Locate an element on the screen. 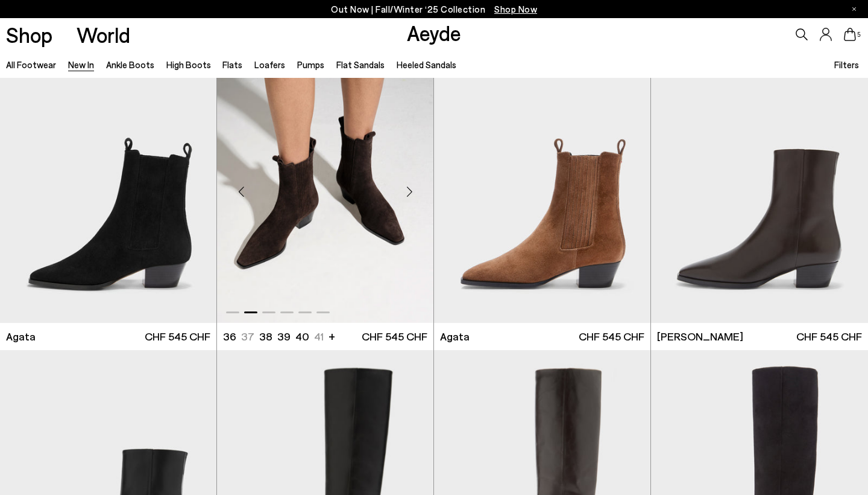 The height and width of the screenshot is (495, 868). a: Aeyde is located at coordinates (434, 33).